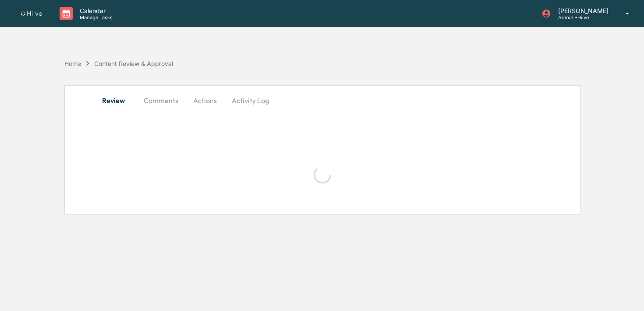  Describe the element at coordinates (117, 100) in the screenshot. I see `button: Review` at that location.